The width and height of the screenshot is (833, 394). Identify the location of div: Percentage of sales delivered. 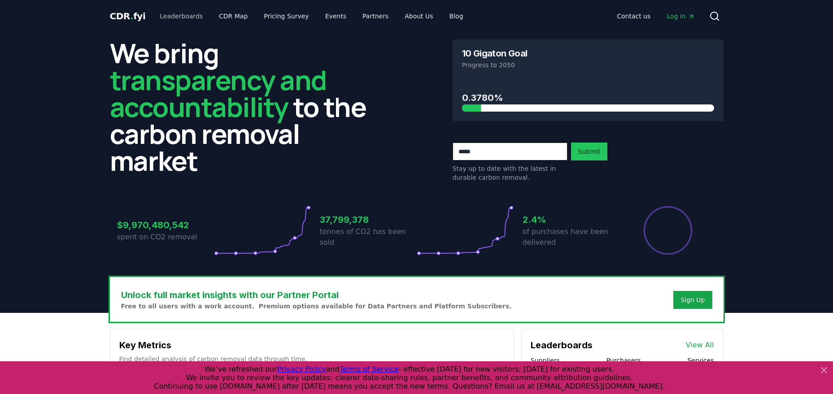
(668, 230).